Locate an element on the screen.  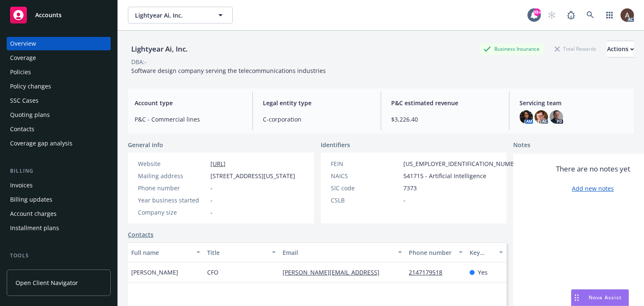
div: Account charges is located at coordinates (33, 214).